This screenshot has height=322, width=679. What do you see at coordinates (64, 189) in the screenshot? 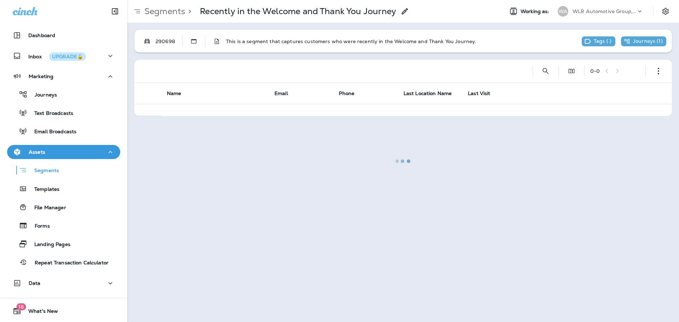
I see `button: Templates` at bounding box center [64, 189].